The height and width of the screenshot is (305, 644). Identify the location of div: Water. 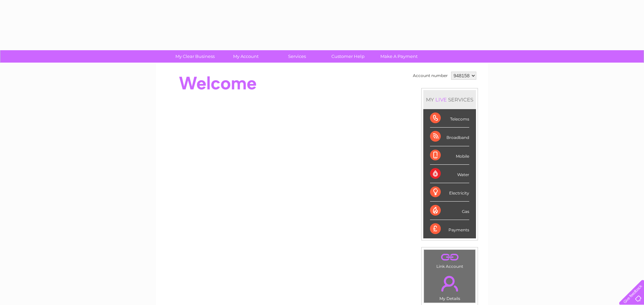
(449, 174).